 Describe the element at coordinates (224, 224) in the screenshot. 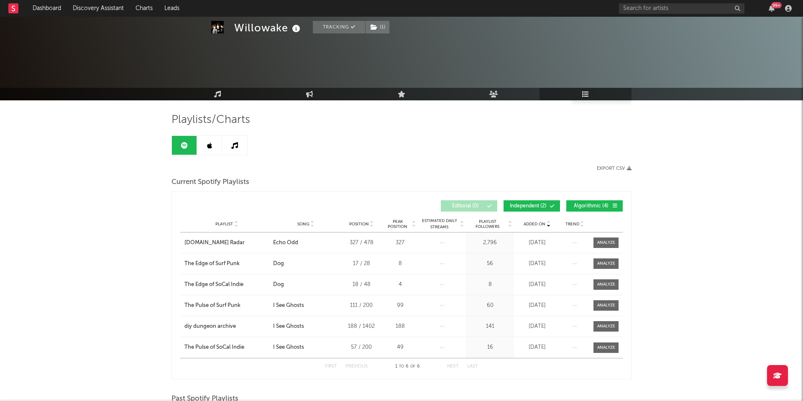

I see `span: Playlist` at that location.